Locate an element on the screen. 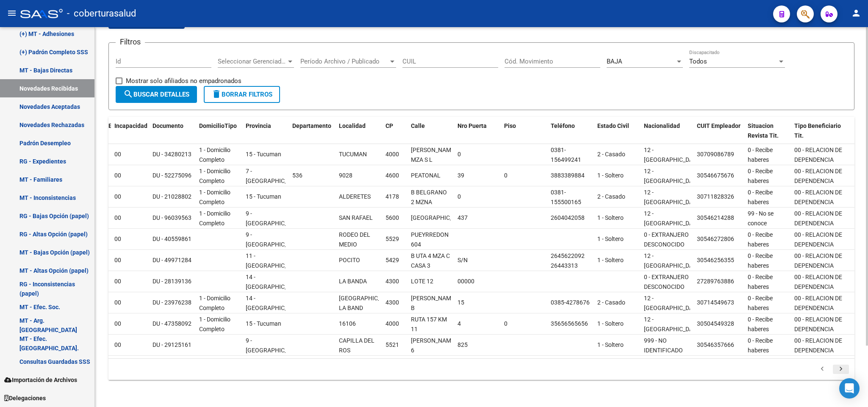  datatable-header-cell: Incapacidad is located at coordinates (130, 136).